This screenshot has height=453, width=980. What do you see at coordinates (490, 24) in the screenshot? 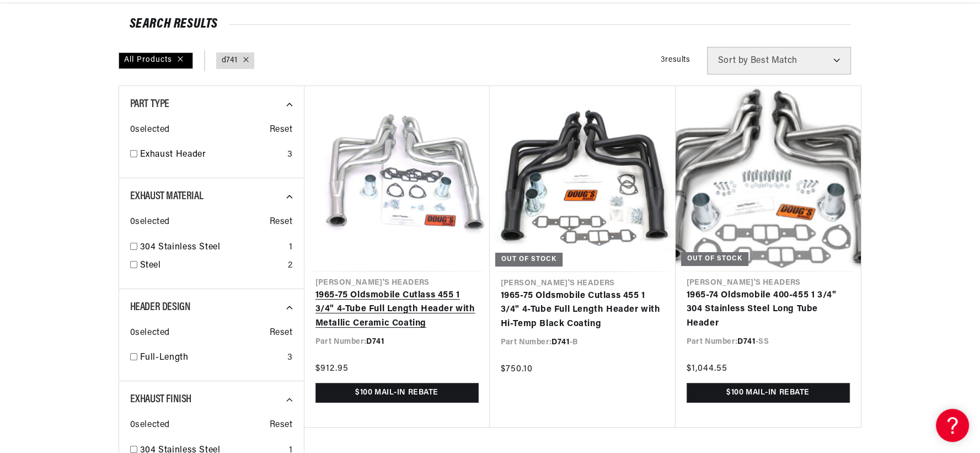
I see `div: SEARCH RESULTS` at bounding box center [490, 24].